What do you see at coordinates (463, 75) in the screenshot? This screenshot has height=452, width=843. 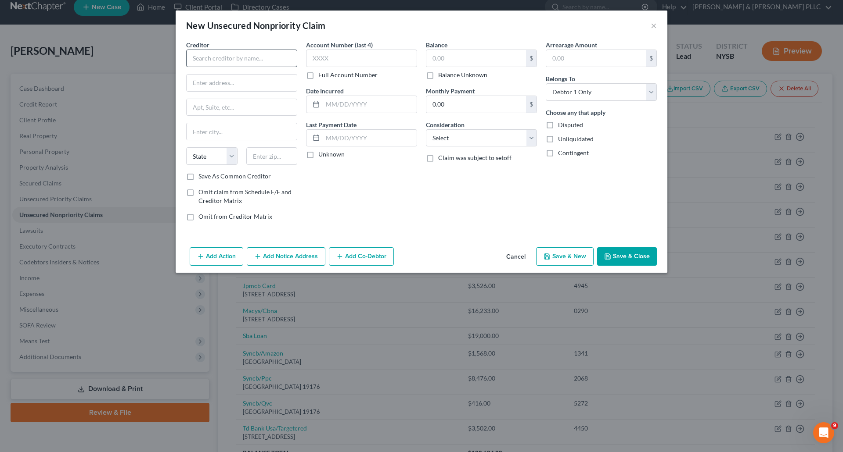 I see `label: Balance Unknown` at bounding box center [463, 75].